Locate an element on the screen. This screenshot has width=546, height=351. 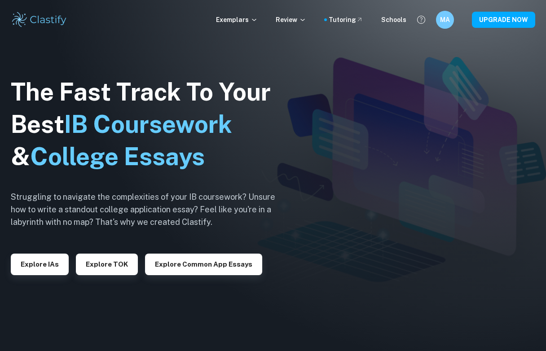
span: College Essays is located at coordinates (117, 156).